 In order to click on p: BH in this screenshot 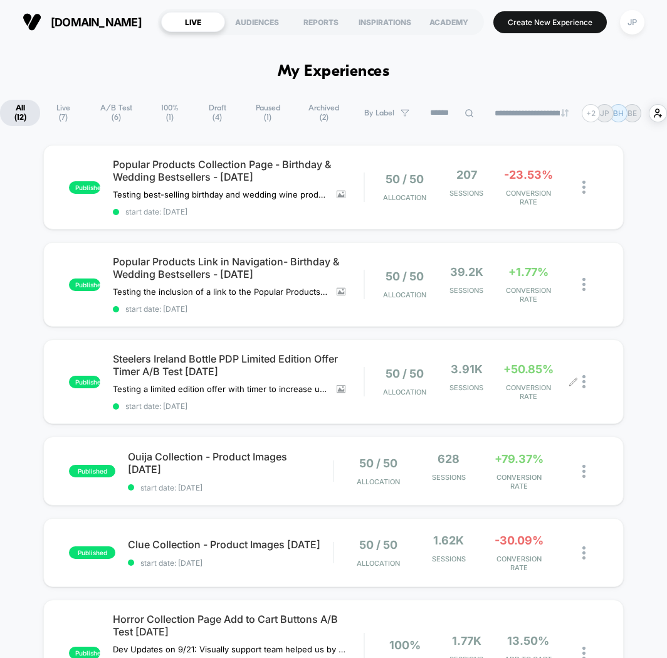, I will do `click(619, 113)`.